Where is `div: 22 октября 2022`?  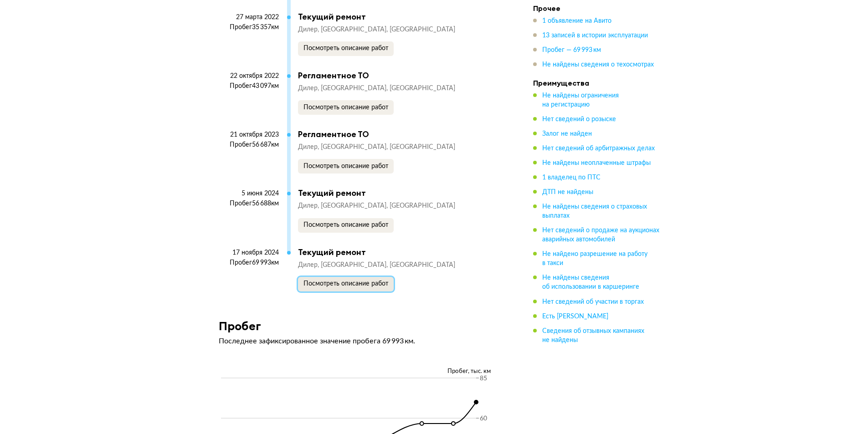 div: 22 октября 2022 is located at coordinates (249, 76).